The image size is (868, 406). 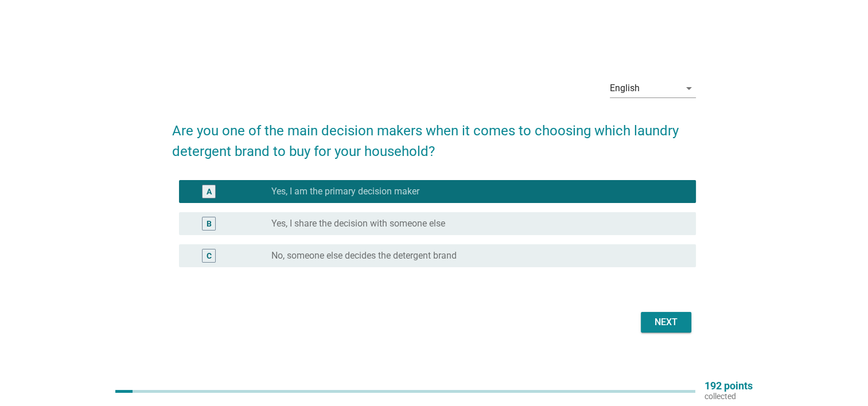 What do you see at coordinates (364, 256) in the screenshot?
I see `label: No, someone else decides the detergent brand` at bounding box center [364, 256].